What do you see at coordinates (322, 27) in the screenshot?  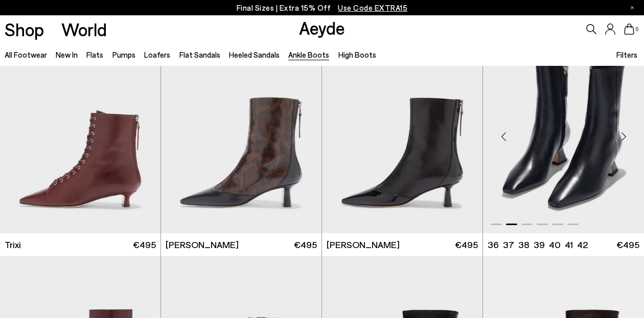 I see `a: Aeyde` at bounding box center [322, 27].